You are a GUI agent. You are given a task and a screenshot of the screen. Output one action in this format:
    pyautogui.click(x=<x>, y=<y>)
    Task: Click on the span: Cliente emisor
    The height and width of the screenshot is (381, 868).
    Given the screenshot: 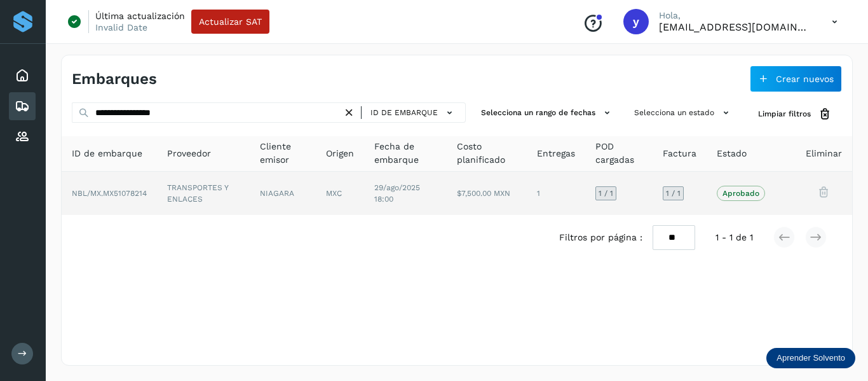 What is the action you would take?
    pyautogui.click(x=283, y=153)
    